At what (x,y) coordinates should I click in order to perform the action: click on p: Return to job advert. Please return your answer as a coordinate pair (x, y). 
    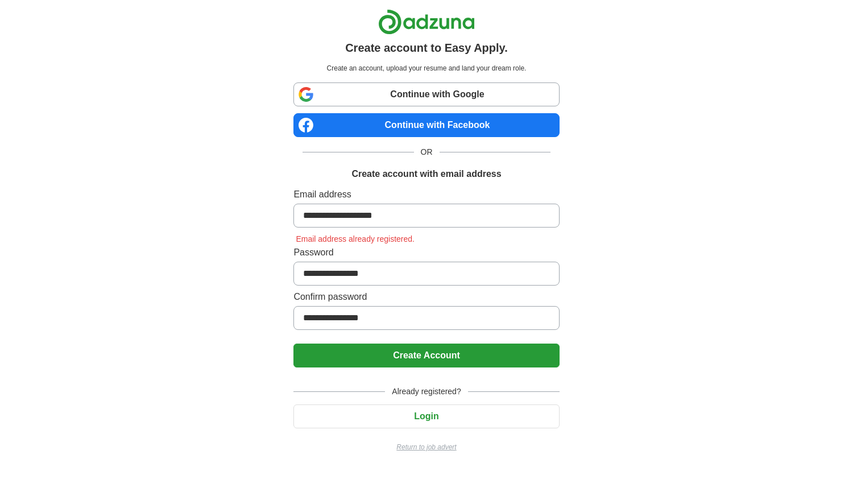
    Looking at the image, I should click on (426, 447).